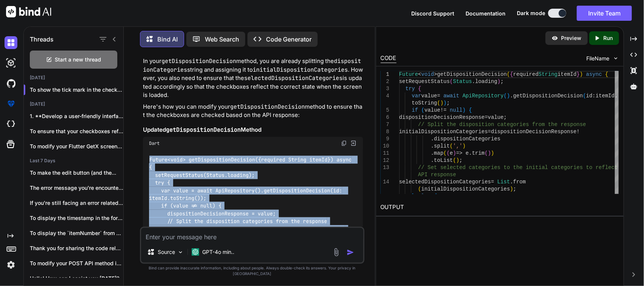 This screenshot has height=286, width=644. What do you see at coordinates (442, 146) in the screenshot?
I see `span: split` at bounding box center [442, 146].